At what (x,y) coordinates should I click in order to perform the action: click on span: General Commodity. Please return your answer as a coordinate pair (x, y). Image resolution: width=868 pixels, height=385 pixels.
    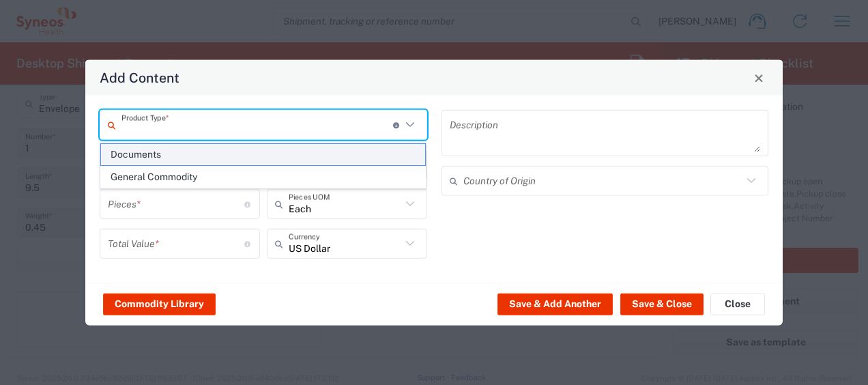
    Looking at the image, I should click on (263, 177).